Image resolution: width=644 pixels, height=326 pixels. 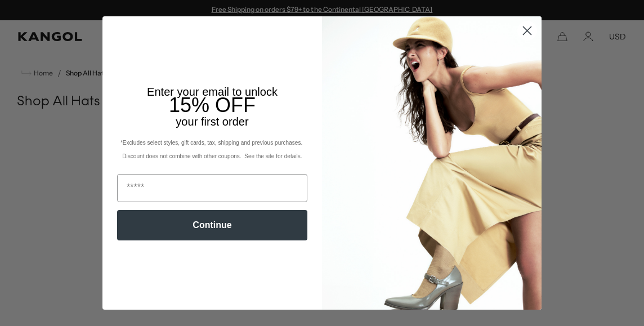 I want to click on img: 93be19ad-e773-4382-80b9-c9d740c9197f.jpeg, so click(x=432, y=163).